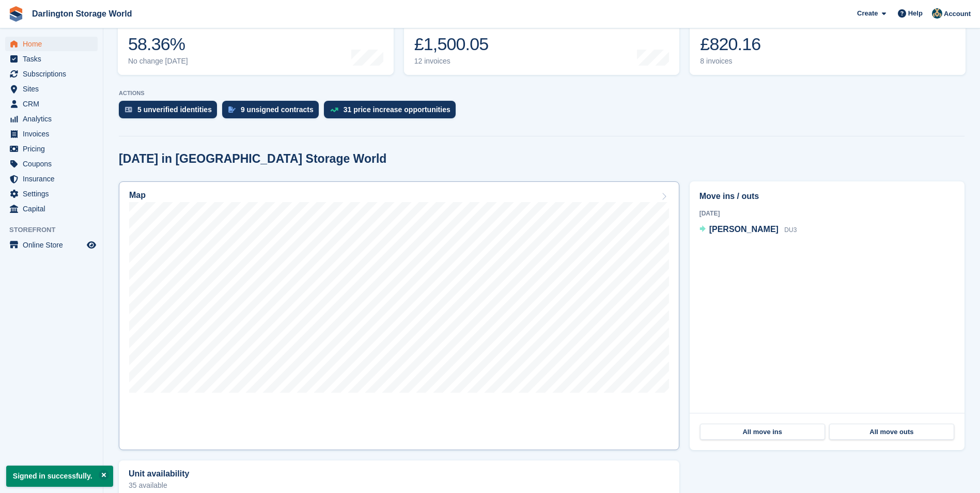 This screenshot has width=980, height=493. Describe the element at coordinates (735, 44) in the screenshot. I see `div: £820.16` at that location.